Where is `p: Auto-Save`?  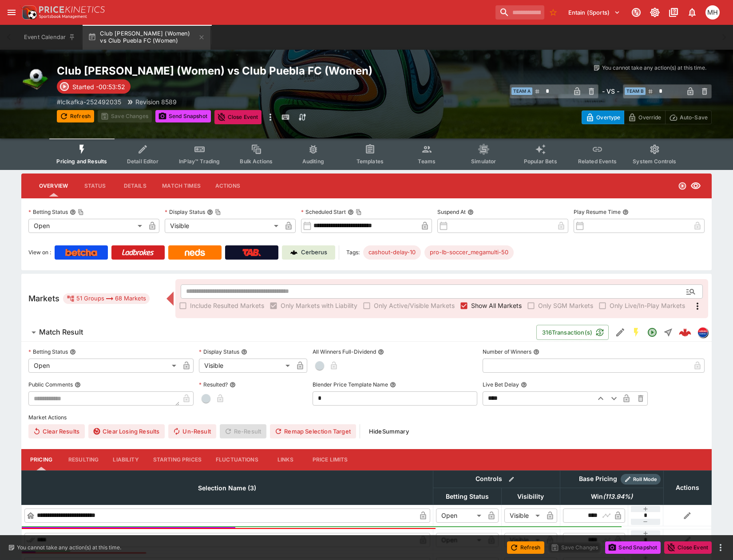 p: Auto-Save is located at coordinates (694, 118).